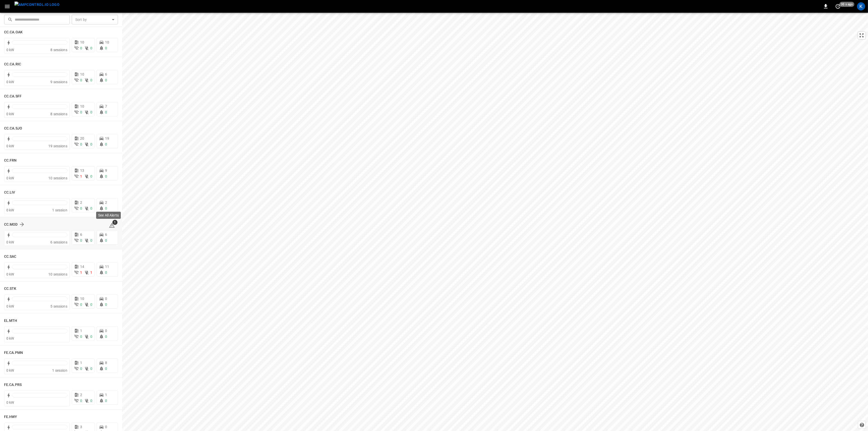 The image size is (868, 431). Describe the element at coordinates (106, 170) in the screenshot. I see `span: 9` at that location.